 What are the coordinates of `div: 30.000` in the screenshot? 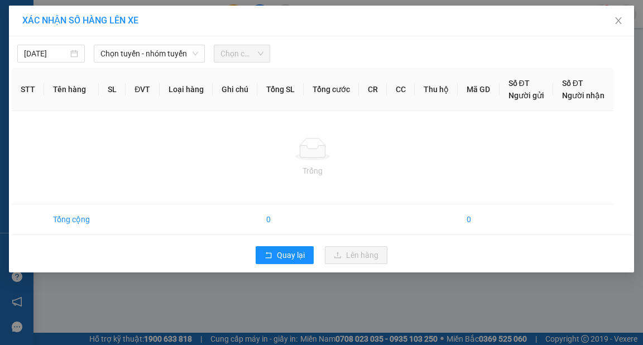 It's located at (118, 80).